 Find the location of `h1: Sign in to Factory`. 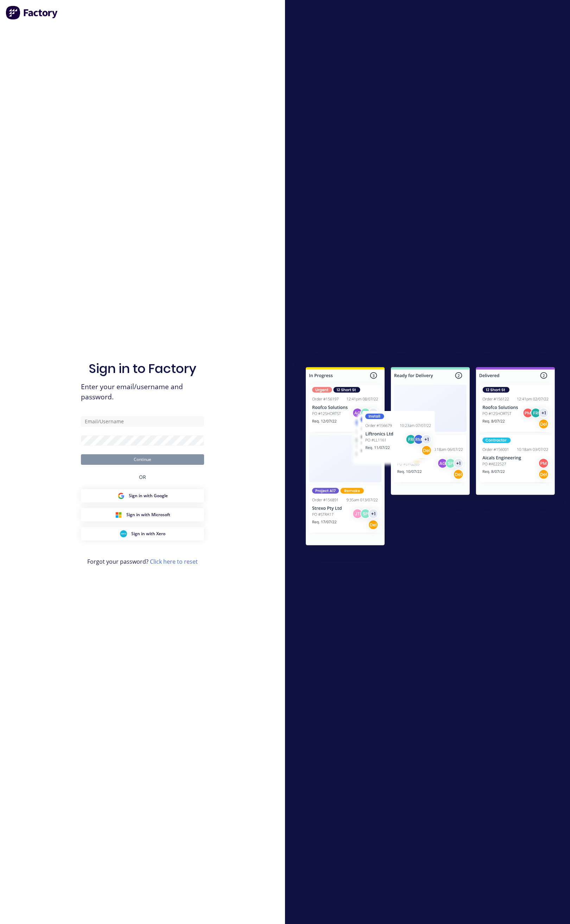

h1: Sign in to Factory is located at coordinates (142, 368).